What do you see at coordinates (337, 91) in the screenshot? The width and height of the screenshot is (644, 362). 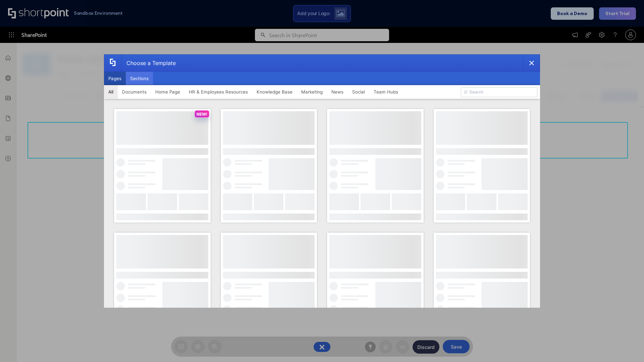 I see `button: News` at bounding box center [337, 91].